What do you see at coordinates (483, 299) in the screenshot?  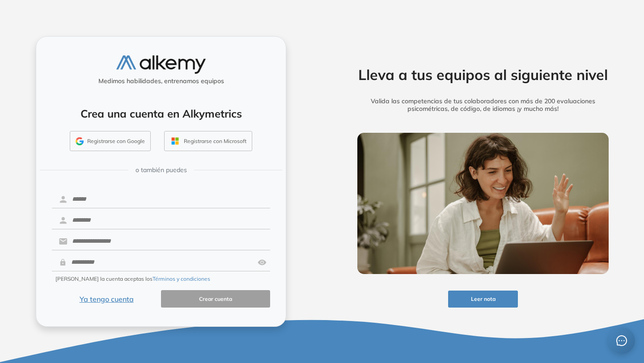 I see `button: Leer nota` at bounding box center [483, 299].